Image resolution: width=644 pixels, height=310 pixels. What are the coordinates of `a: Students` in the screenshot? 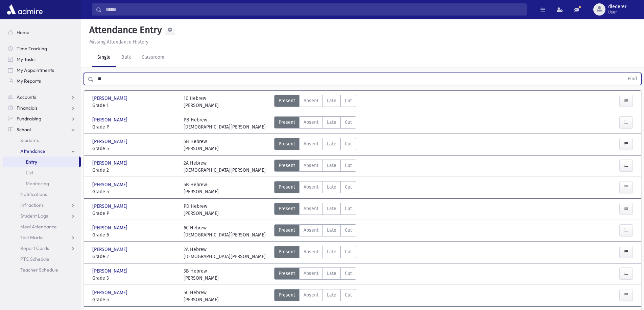 It's located at (42, 141).